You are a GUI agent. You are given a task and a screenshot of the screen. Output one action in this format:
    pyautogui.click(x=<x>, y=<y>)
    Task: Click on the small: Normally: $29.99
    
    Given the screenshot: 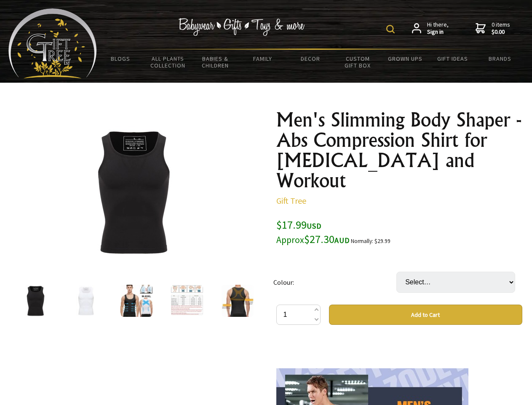 What is the action you would take?
    pyautogui.click(x=371, y=241)
    